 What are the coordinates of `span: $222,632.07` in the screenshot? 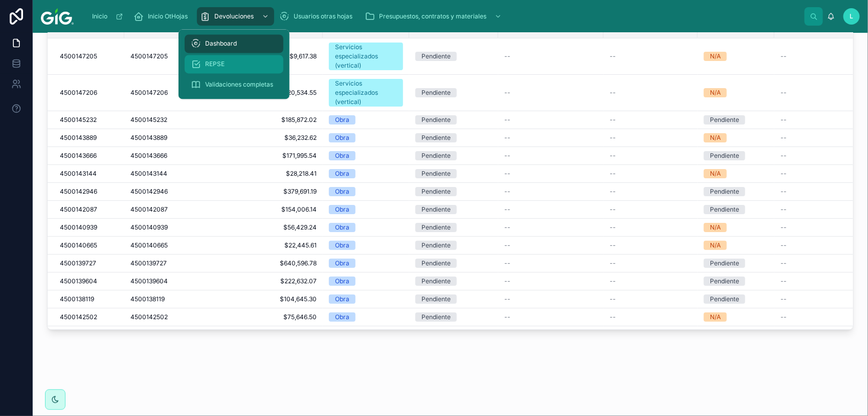 It's located at (273, 281).